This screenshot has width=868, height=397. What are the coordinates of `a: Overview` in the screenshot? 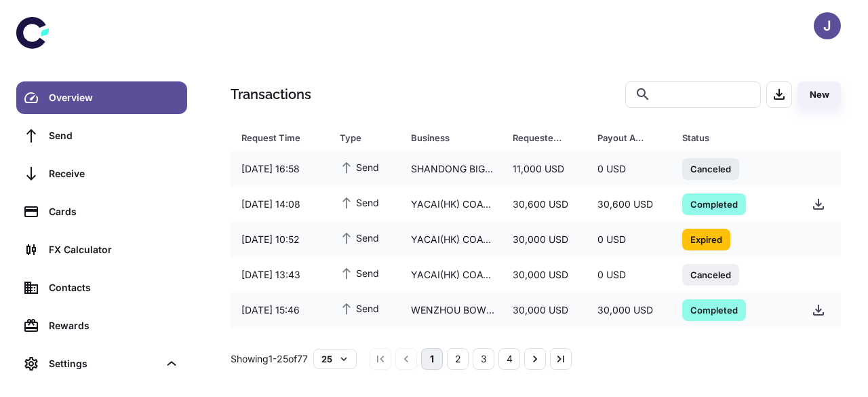 It's located at (102, 98).